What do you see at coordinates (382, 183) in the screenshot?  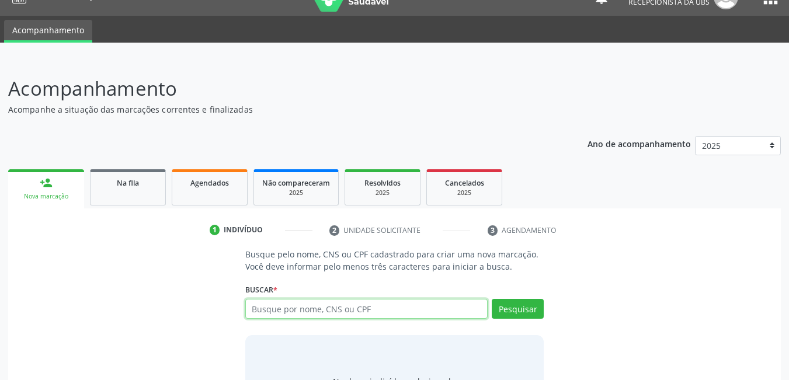 I see `span: Resolvidos` at bounding box center [382, 183].